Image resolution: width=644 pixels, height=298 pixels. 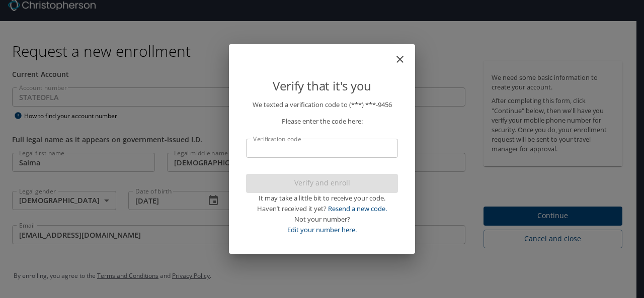 What do you see at coordinates (322, 219) in the screenshot?
I see `div: Not your number?` at bounding box center [322, 219].